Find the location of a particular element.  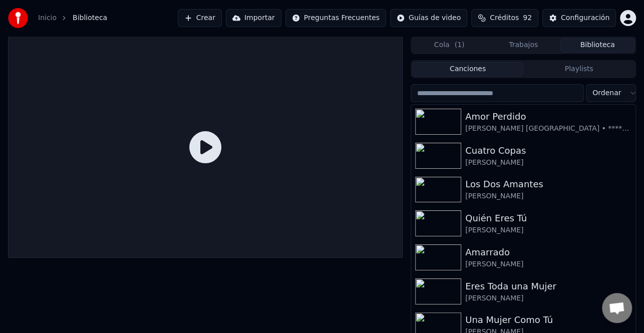

span: Biblioteca is located at coordinates (89, 18).